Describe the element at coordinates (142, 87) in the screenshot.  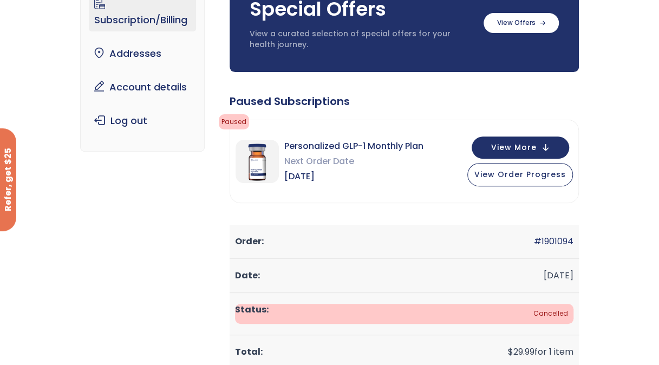
I see `a: Account details` at that location.